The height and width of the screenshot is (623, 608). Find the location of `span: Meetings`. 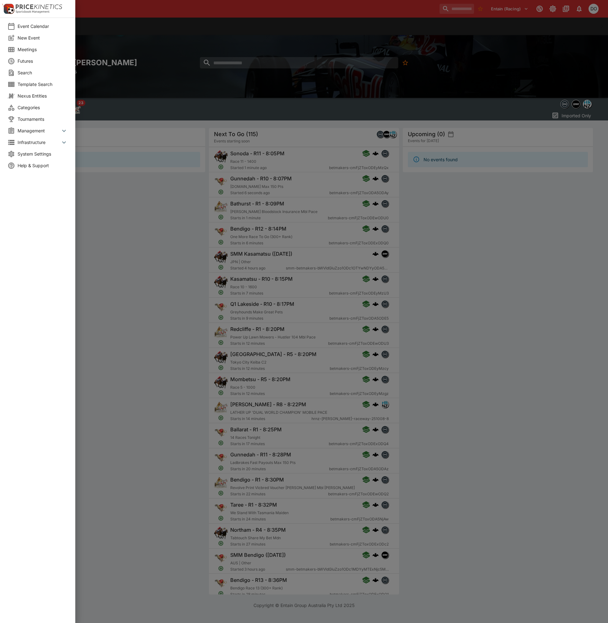

span: Meetings is located at coordinates (43, 49).